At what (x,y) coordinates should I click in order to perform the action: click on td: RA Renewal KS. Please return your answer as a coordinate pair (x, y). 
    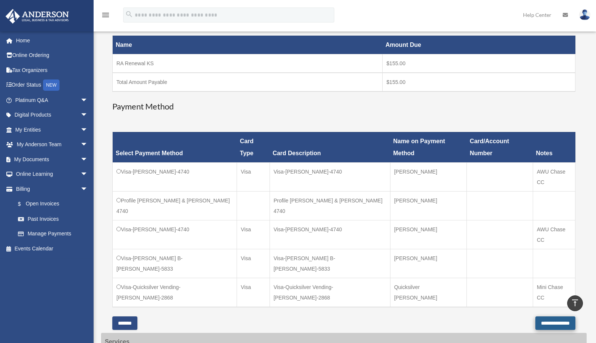
    Looking at the image, I should click on (248, 63).